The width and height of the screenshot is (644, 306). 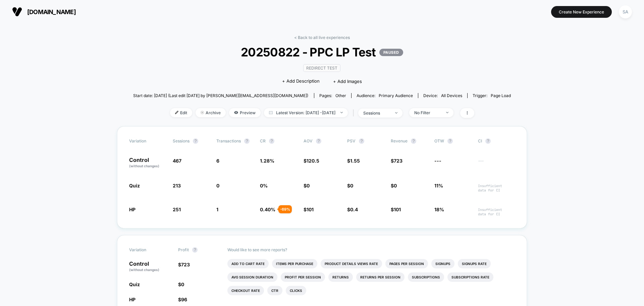 I want to click on span: HP, so click(x=132, y=209).